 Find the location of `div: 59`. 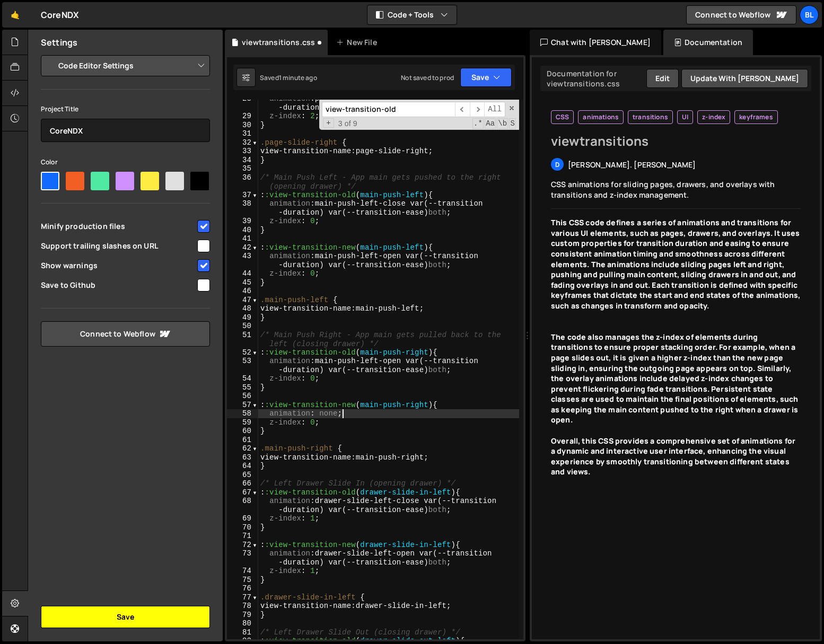

div: 59 is located at coordinates (242, 422).